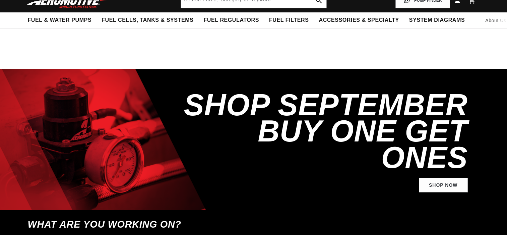  I want to click on summary: Fuel Regulators, so click(231, 20).